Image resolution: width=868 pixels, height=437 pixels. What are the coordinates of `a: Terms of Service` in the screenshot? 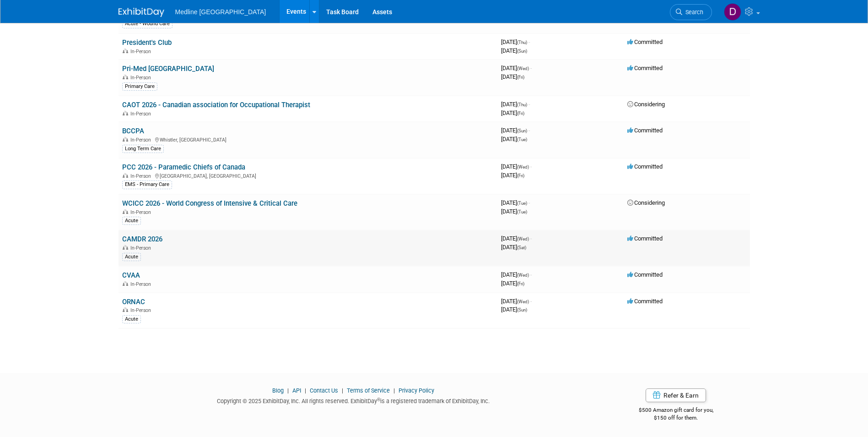 It's located at (368, 390).